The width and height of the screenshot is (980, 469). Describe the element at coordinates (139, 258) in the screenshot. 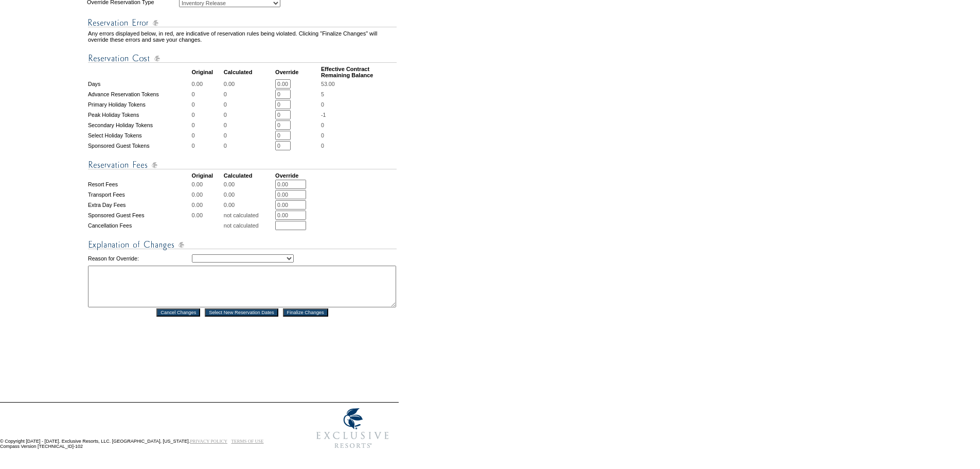

I see `td: Reason for Override:` at that location.